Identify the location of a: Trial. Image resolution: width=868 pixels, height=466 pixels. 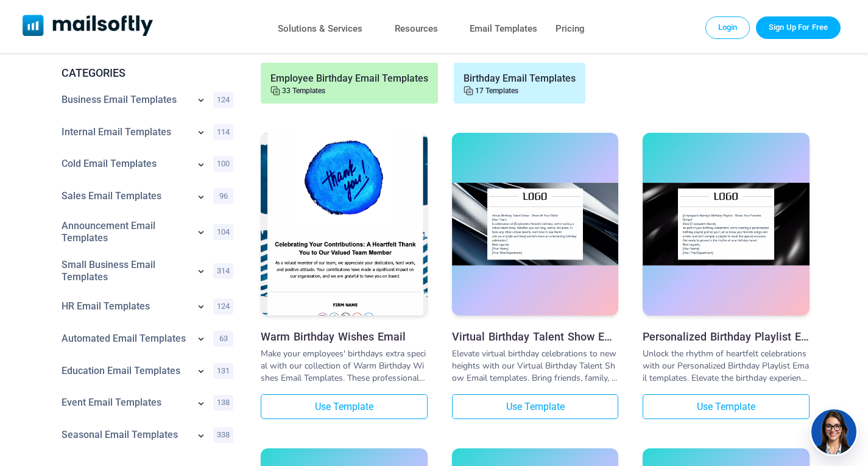
(798, 27).